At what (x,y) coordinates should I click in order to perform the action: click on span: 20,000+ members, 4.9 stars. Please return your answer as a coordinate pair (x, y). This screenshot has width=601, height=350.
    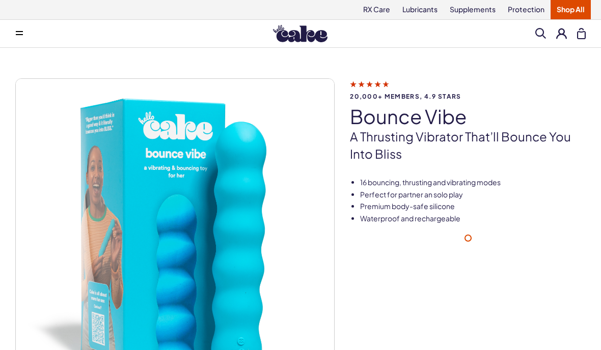
    Looking at the image, I should click on (467, 96).